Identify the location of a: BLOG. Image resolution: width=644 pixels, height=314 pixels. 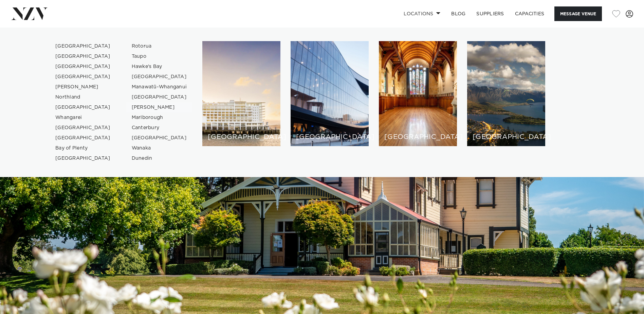
(459, 14).